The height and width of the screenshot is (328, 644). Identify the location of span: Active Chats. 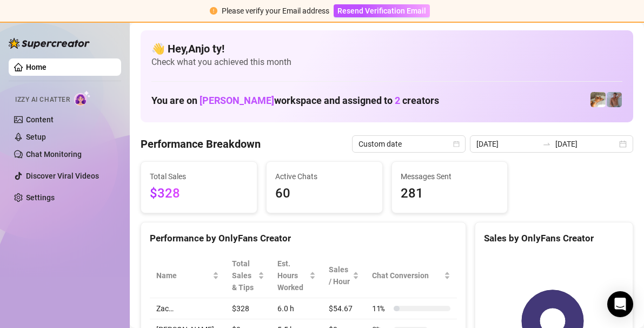
(325, 176).